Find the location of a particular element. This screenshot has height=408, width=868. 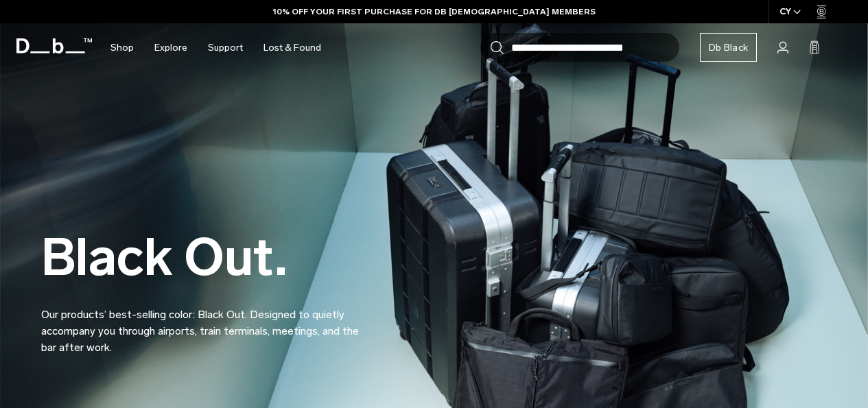

a: Db Black is located at coordinates (728, 47).